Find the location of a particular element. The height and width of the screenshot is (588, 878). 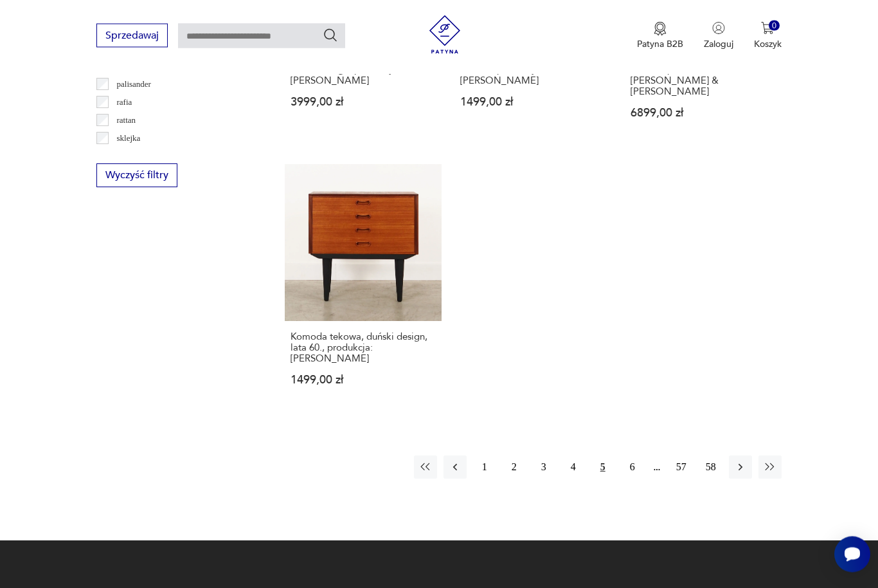

button: Szukaj is located at coordinates (331, 36).